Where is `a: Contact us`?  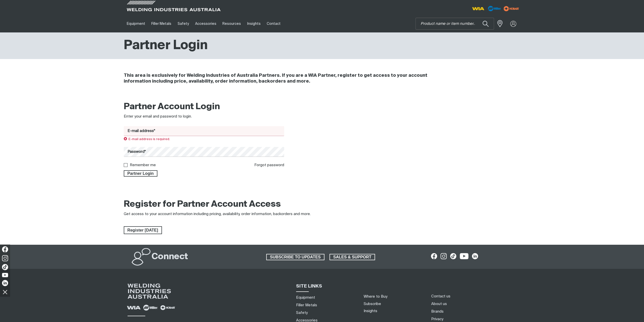 a: Contact us is located at coordinates (440, 296).